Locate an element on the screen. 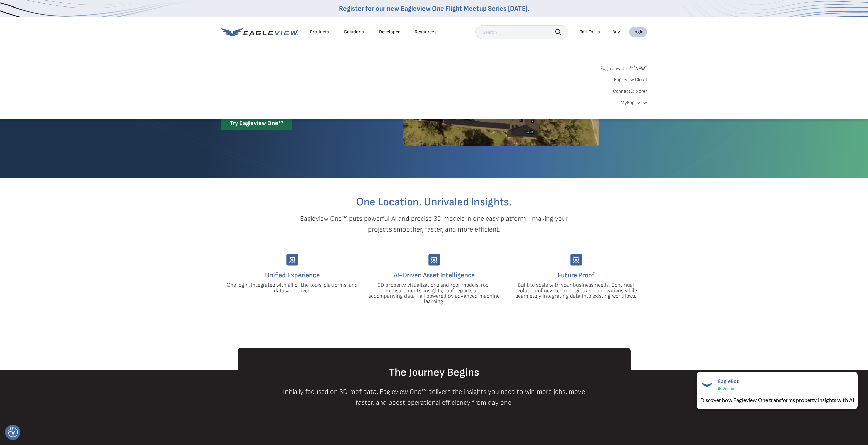 The height and width of the screenshot is (445, 868). img: Revisit consent button is located at coordinates (13, 432).